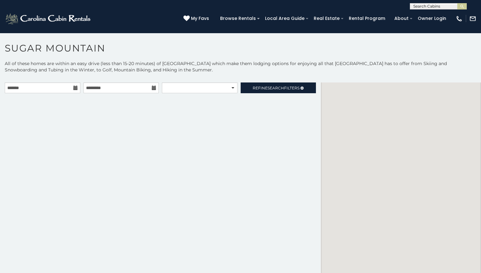  I want to click on a: Real Estate, so click(326, 18).